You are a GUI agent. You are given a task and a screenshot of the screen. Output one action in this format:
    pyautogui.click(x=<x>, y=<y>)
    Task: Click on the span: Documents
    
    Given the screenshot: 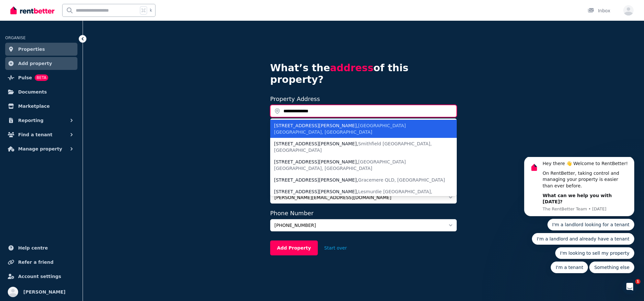 What is the action you would take?
    pyautogui.click(x=32, y=92)
    